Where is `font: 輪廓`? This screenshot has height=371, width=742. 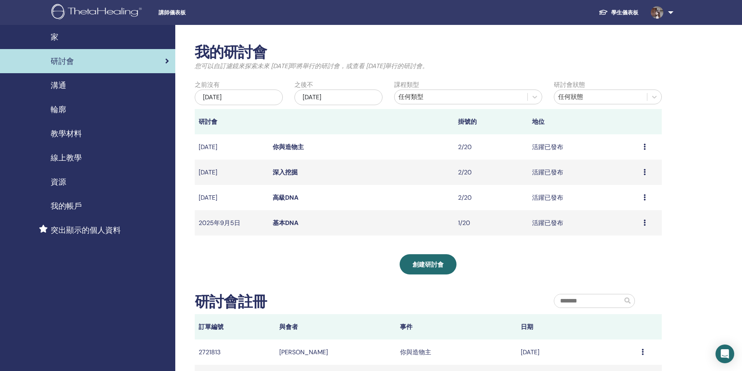
font: 輪廓 is located at coordinates (58, 110).